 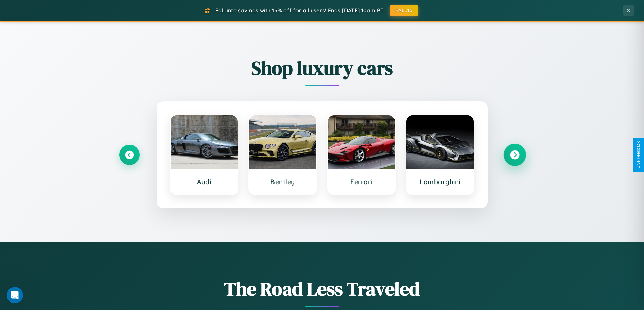 I want to click on div: Give Feedback, so click(x=638, y=155).